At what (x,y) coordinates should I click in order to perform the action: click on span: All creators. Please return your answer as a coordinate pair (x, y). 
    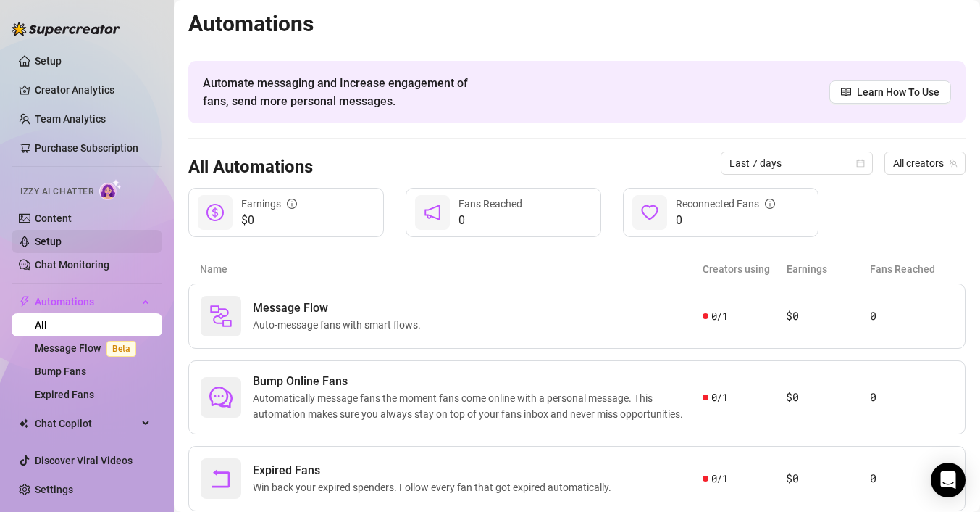
    Looking at the image, I should click on (925, 163).